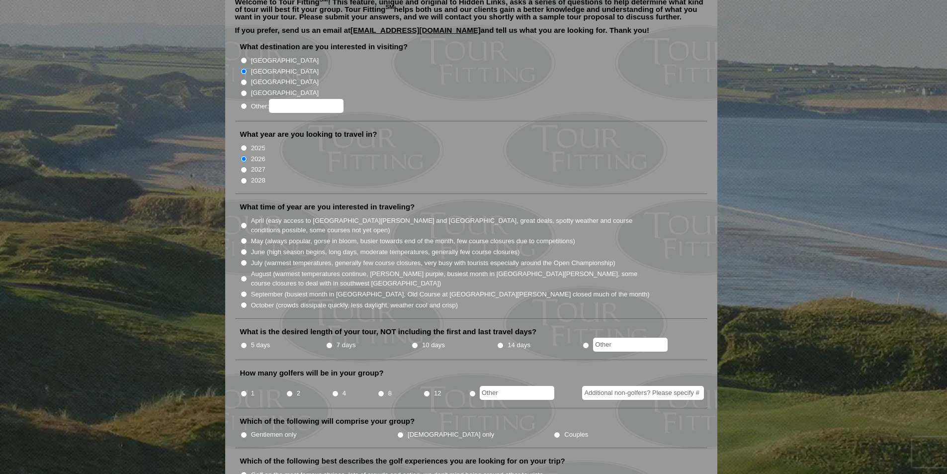 This screenshot has height=474, width=947. Describe the element at coordinates (437, 393) in the screenshot. I see `label: 12` at that location.